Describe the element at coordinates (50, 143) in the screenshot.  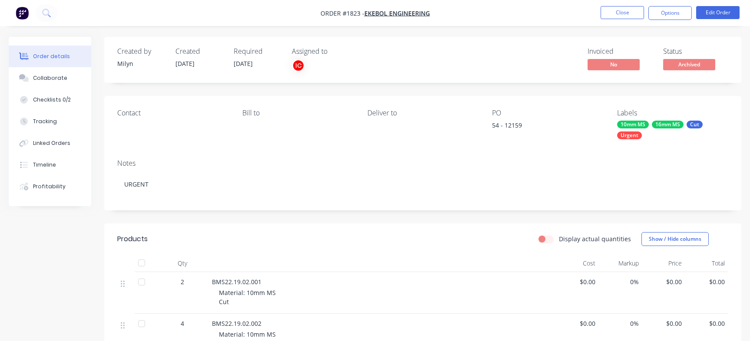
I see `button: Linked Orders` at that location.